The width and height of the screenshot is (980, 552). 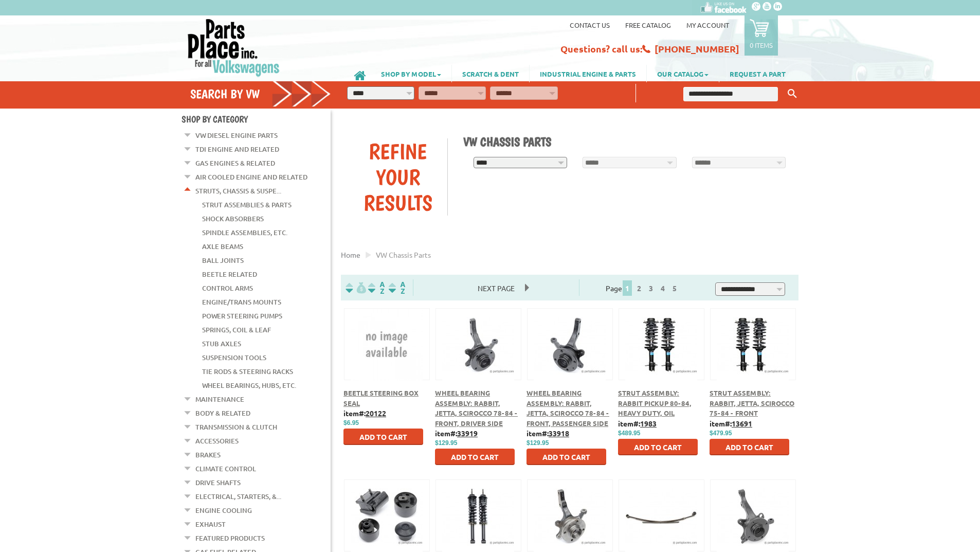 I want to click on img: Parts Place Inc!, so click(x=233, y=47).